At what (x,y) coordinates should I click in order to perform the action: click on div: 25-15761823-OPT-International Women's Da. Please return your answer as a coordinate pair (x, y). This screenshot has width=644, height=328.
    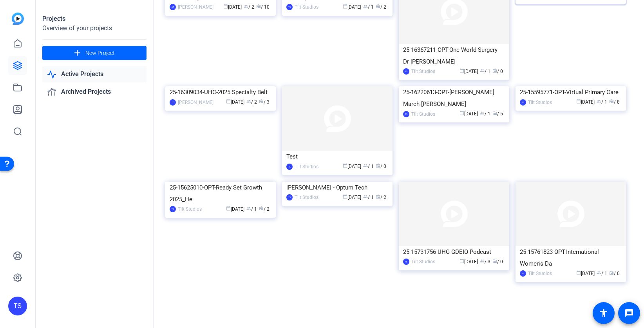
    Looking at the image, I should click on (570, 258).